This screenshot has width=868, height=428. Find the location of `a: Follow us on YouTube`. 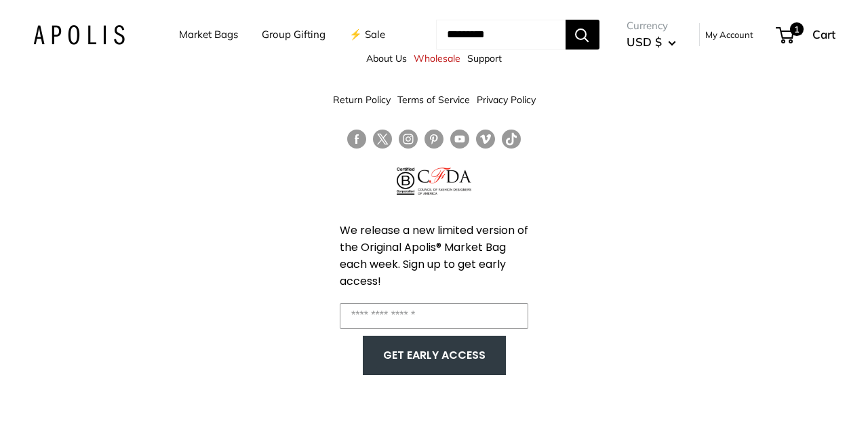

a: Follow us on YouTube is located at coordinates (460, 139).